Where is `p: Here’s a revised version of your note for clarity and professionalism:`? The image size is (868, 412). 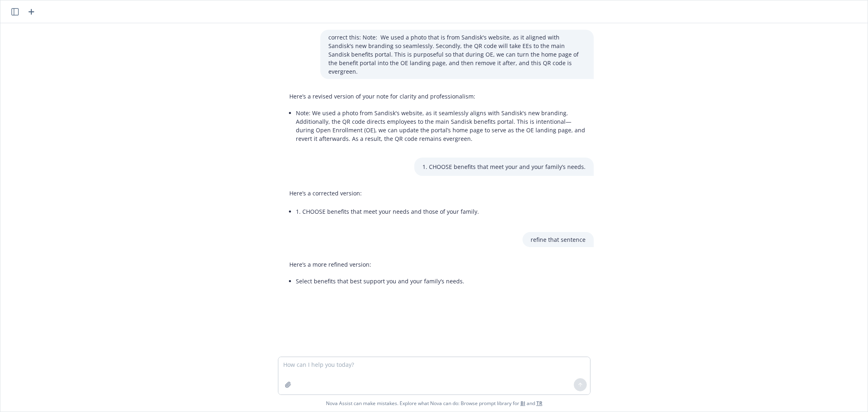 p: Here’s a revised version of your note for clarity and professionalism: is located at coordinates (438, 96).